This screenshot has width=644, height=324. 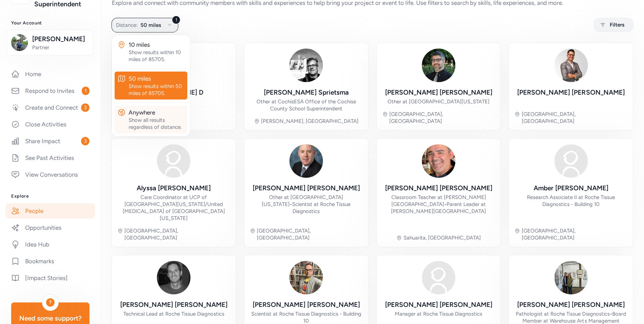 I want to click on a: Opportunities, so click(x=51, y=228).